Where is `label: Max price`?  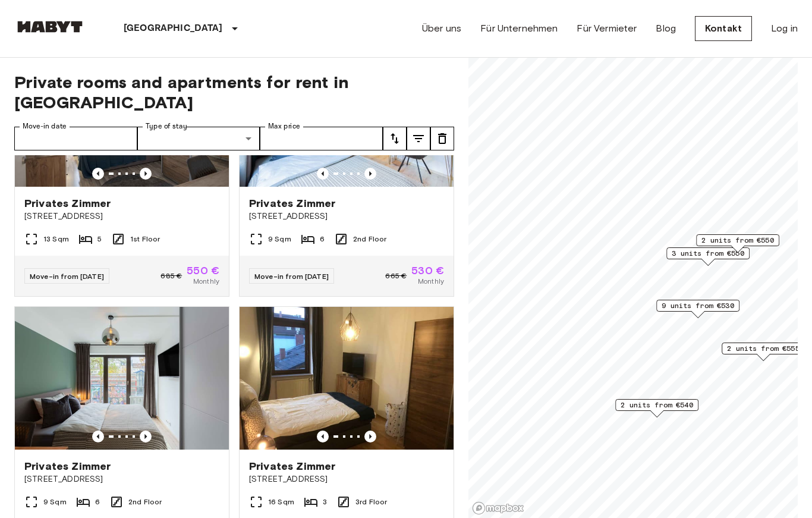
label: Max price is located at coordinates (284, 126).